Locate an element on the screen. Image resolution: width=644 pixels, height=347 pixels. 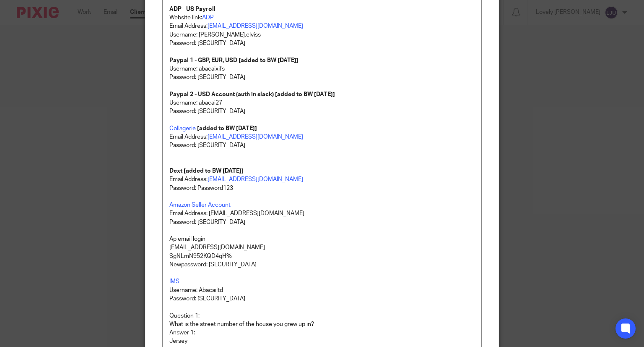
strong: ADP - US Payroll is located at coordinates (193, 9).